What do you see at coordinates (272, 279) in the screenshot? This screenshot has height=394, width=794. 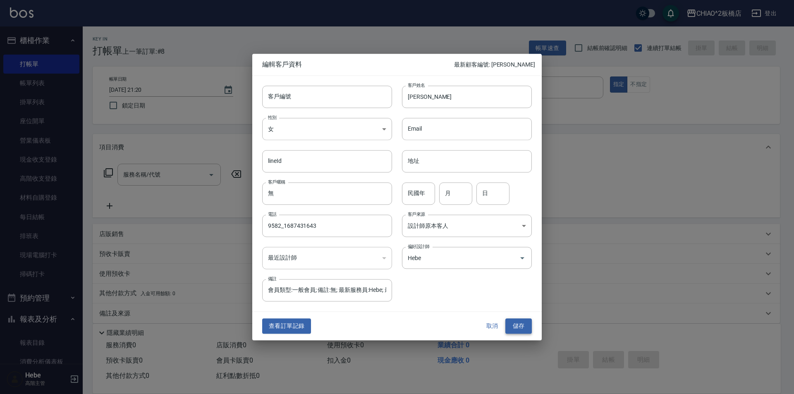 I see `label: 備註` at bounding box center [272, 279].